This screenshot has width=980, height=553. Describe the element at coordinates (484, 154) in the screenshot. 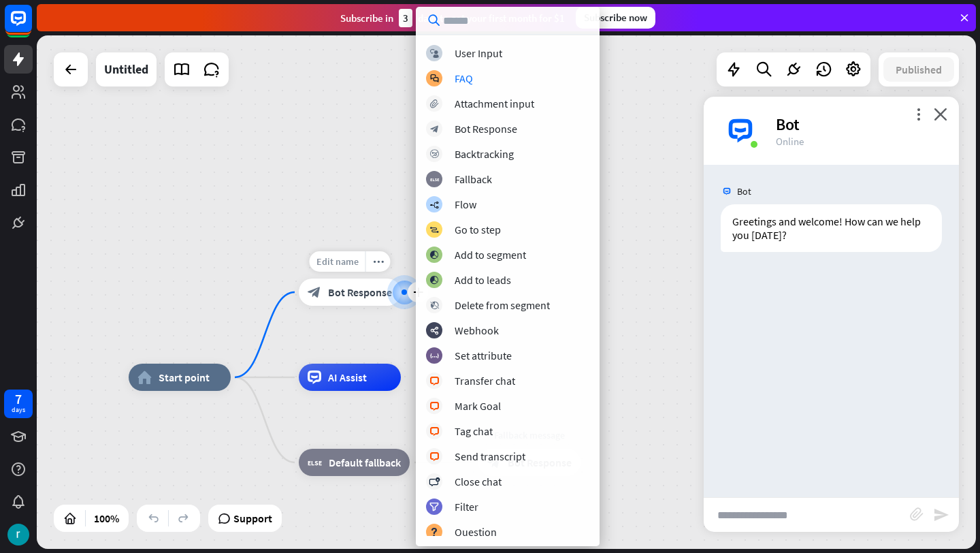

I see `div: Backtracking` at that location.